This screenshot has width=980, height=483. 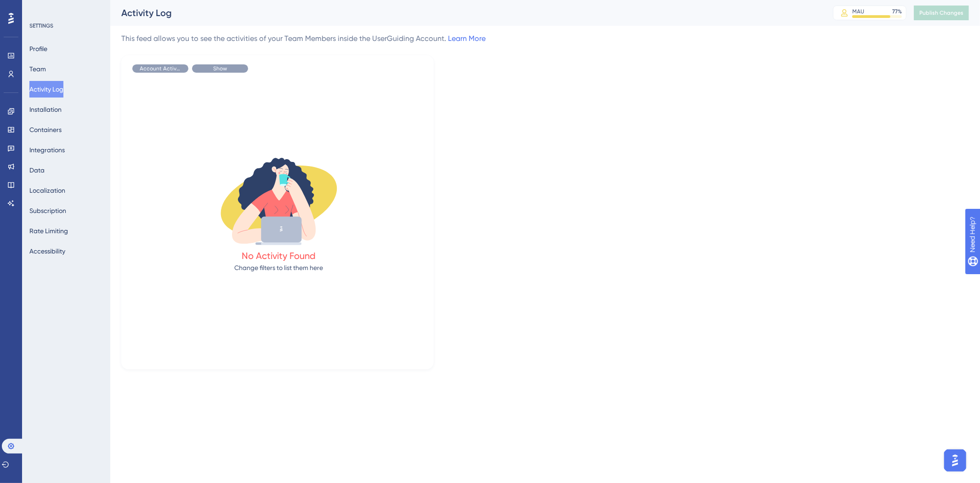 I want to click on button: Profile, so click(x=38, y=49).